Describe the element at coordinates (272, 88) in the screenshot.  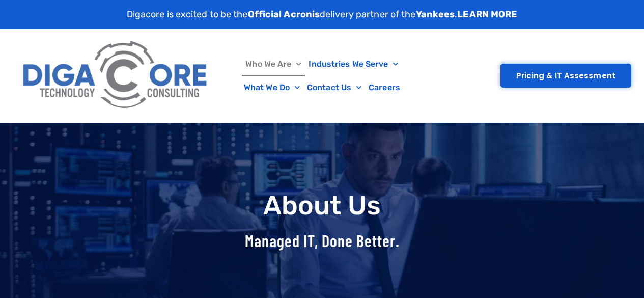
I see `a: What We Do` at that location.